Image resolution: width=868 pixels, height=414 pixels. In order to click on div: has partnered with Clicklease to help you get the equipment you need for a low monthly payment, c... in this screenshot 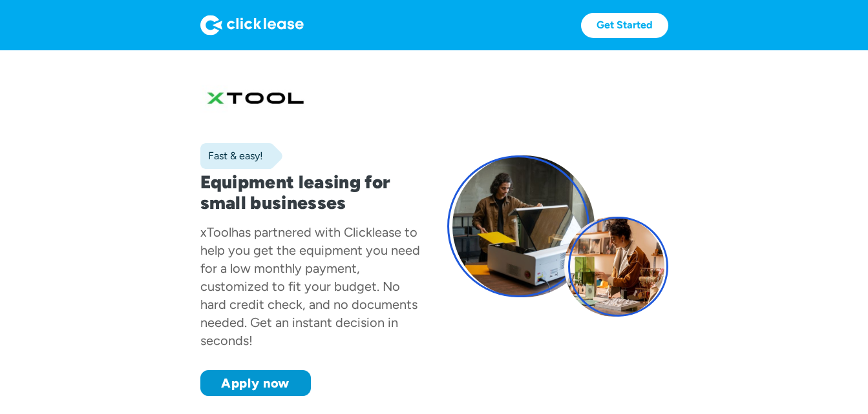, I will do `click(310, 286)`.